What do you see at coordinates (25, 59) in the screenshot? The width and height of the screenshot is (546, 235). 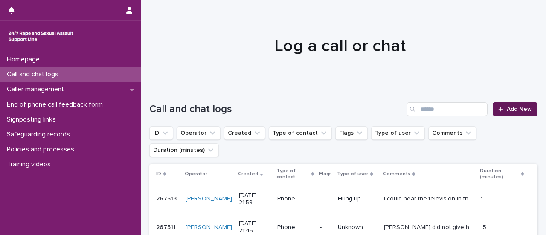 I see `p: Homepage` at bounding box center [25, 59].